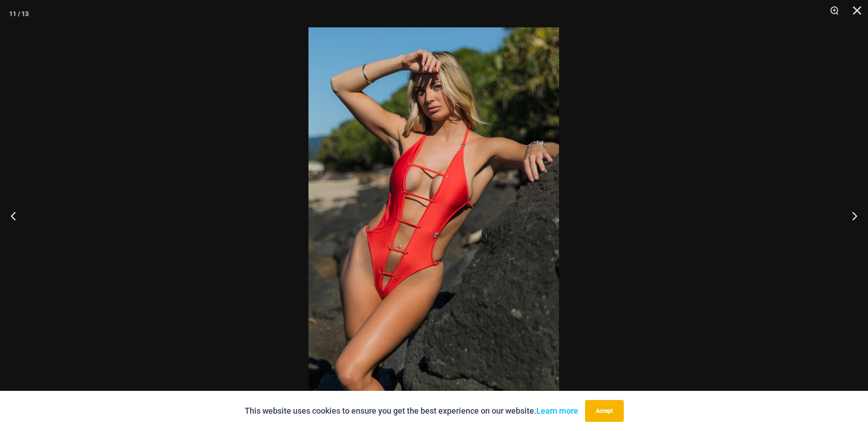 The height and width of the screenshot is (431, 868). Describe the element at coordinates (18, 14) in the screenshot. I see `div: 11 / 13` at that location.